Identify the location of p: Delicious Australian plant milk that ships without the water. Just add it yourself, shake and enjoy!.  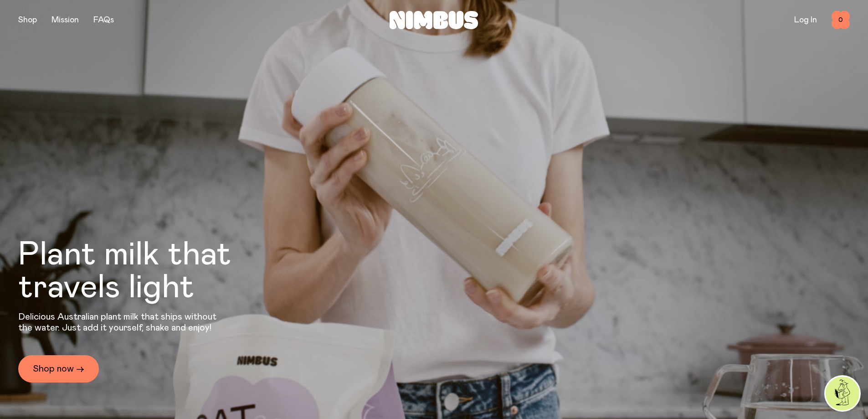
(120, 322).